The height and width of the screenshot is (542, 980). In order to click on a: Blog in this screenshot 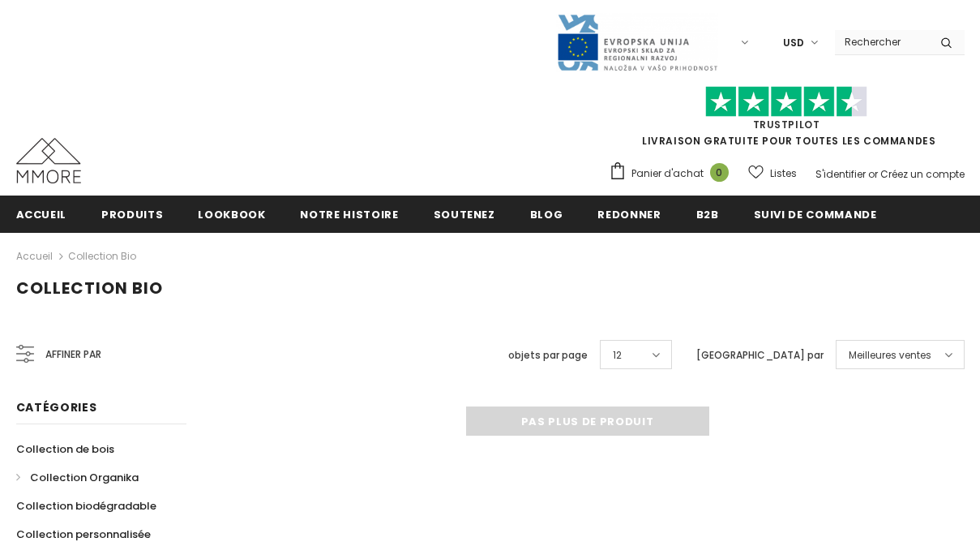, I will do `click(546, 214)`.